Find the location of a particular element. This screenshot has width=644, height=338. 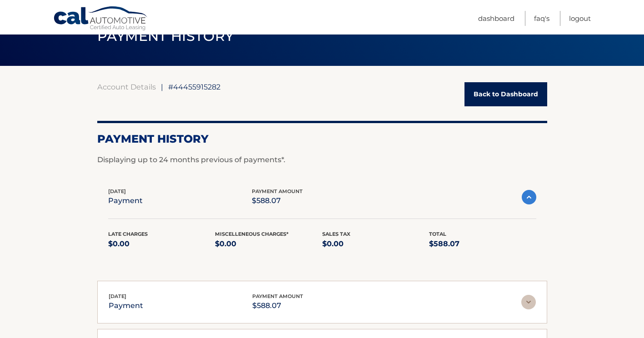

img: accordion-rest.svg is located at coordinates (528, 302).